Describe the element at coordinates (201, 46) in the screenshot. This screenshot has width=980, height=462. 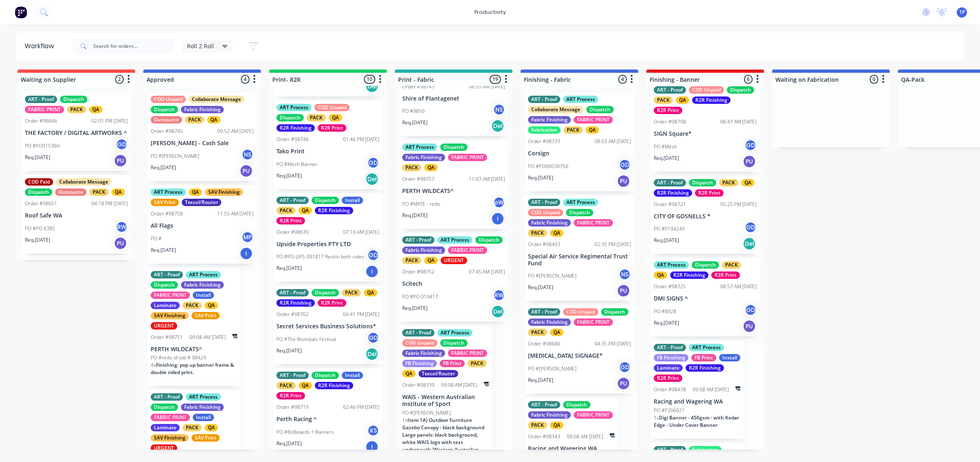
I see `span: Roll 2 Roll` at that location.